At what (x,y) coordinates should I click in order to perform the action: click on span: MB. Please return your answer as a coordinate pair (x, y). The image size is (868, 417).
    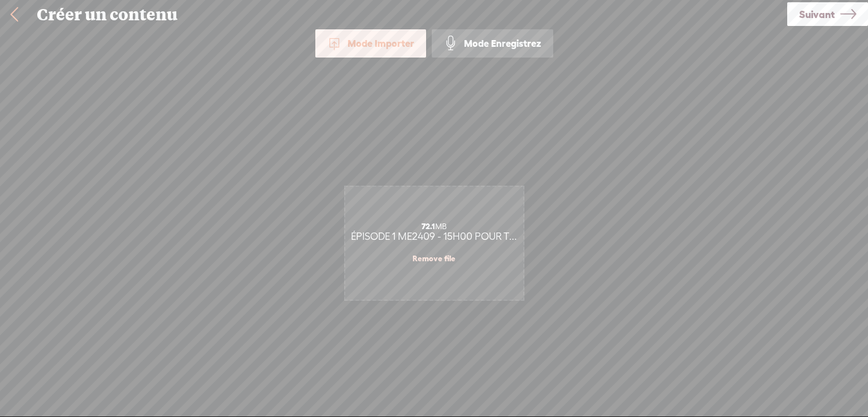
    Looking at the image, I should click on (434, 226).